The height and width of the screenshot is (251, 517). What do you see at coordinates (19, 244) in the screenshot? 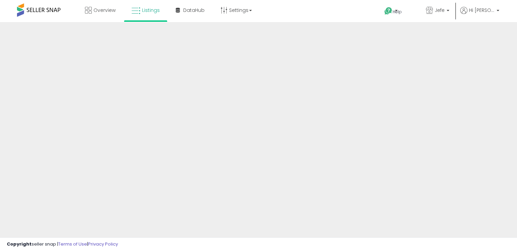
I see `strong: Copyright` at bounding box center [19, 244].